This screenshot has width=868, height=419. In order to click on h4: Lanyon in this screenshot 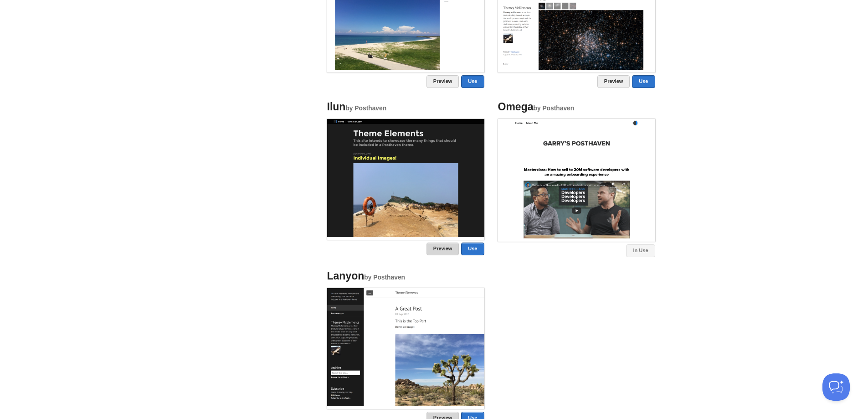, I will do `click(405, 276)`.